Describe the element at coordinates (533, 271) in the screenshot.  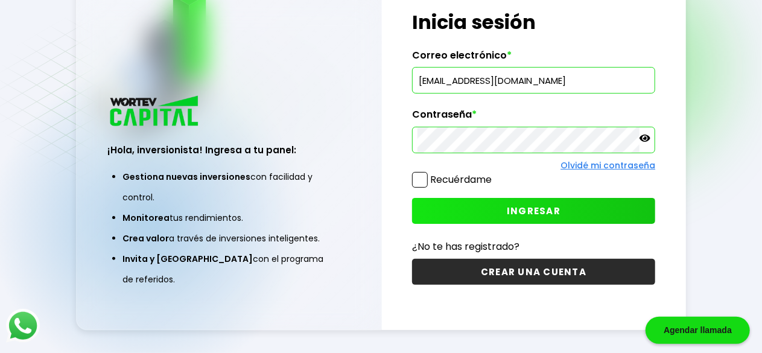
I see `button: CREAR UNA CUENTA` at that location.